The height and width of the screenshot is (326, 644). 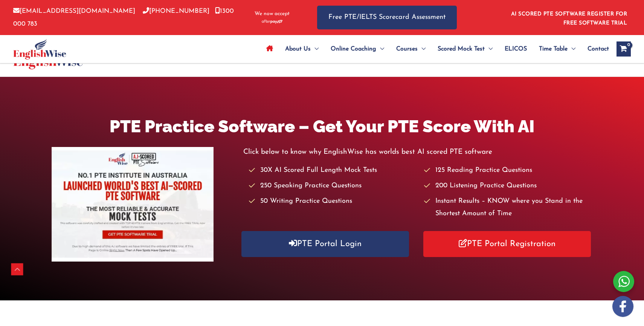 I want to click on a: Online CoachingMenu Toggle, so click(x=357, y=49).